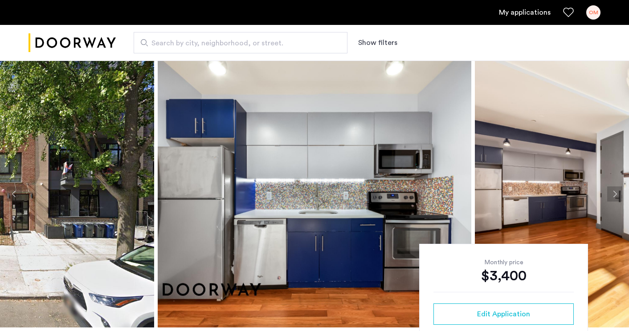  I want to click on input: Apartment Search, so click(241, 43).